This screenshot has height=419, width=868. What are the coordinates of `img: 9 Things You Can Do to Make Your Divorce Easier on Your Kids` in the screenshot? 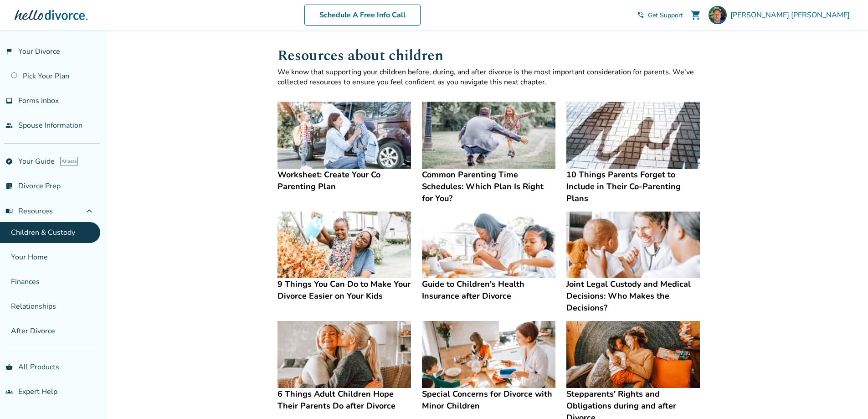 It's located at (344, 245).